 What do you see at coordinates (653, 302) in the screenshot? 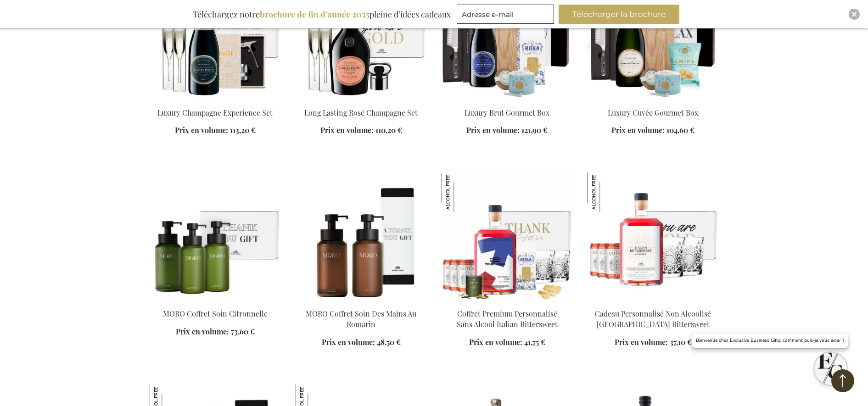
I see `a: Personalised Non-Alcoholic Italian Bittersweet Gift Cadeau Personnalisé Non Alcoolisé Italien Bit...` at bounding box center [653, 302].